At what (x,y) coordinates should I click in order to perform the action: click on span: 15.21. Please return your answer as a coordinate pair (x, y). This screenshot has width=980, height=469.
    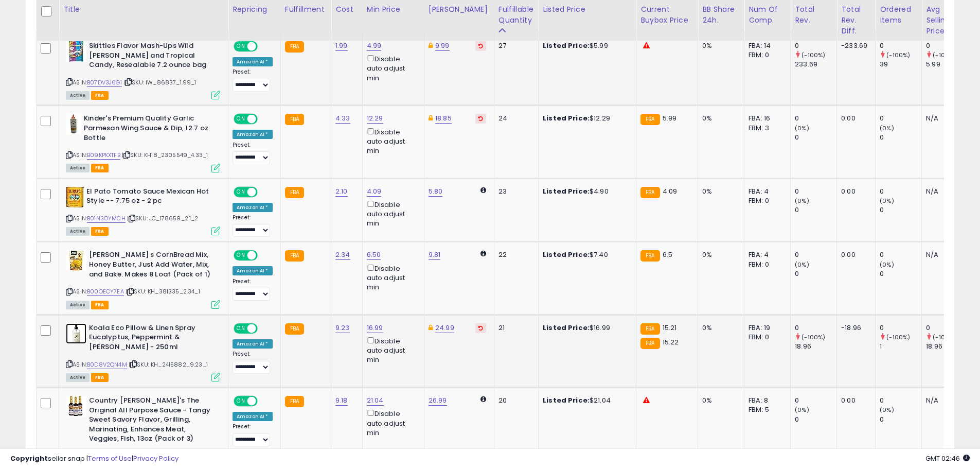
    Looking at the image, I should click on (670, 328).